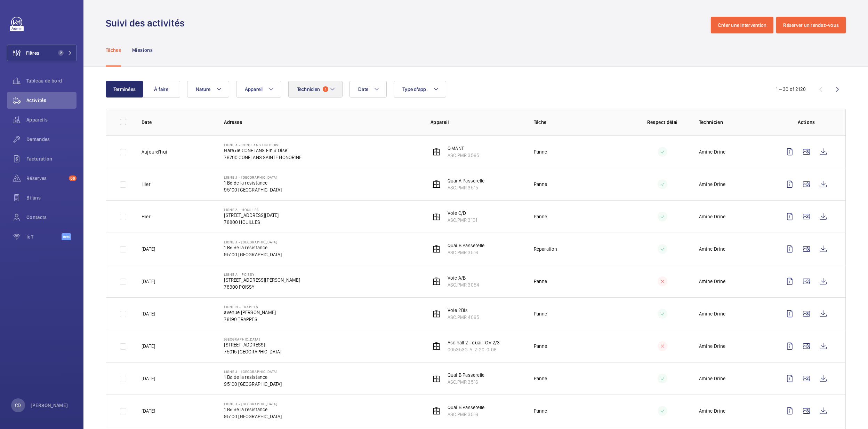 This screenshot has height=429, width=868. Describe the element at coordinates (463, 220) in the screenshot. I see `p: ASC.PMR 3101` at that location.